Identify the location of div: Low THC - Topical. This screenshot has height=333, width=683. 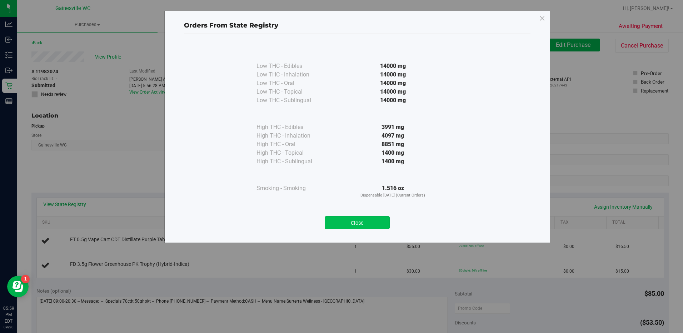
(292, 92).